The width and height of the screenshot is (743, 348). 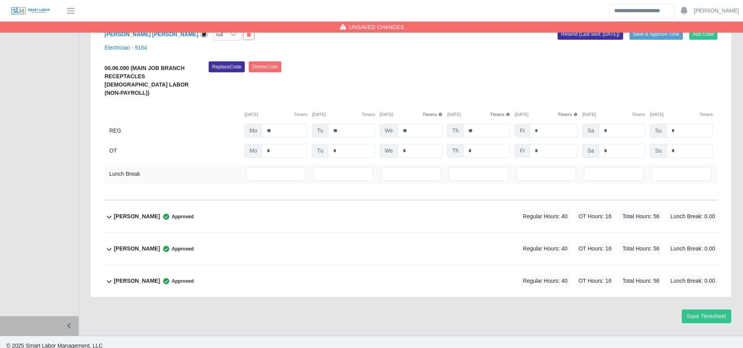 What do you see at coordinates (219, 35) in the screenshot?
I see `div: null` at bounding box center [219, 35].